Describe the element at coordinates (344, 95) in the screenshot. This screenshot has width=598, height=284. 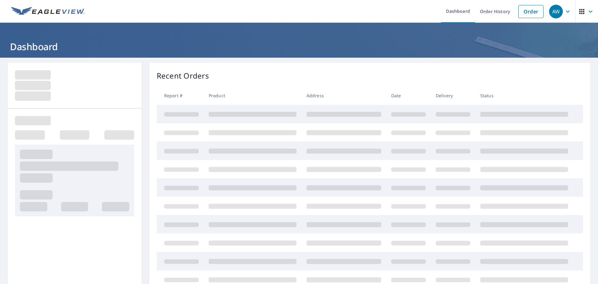
I see `th: Address` at that location.